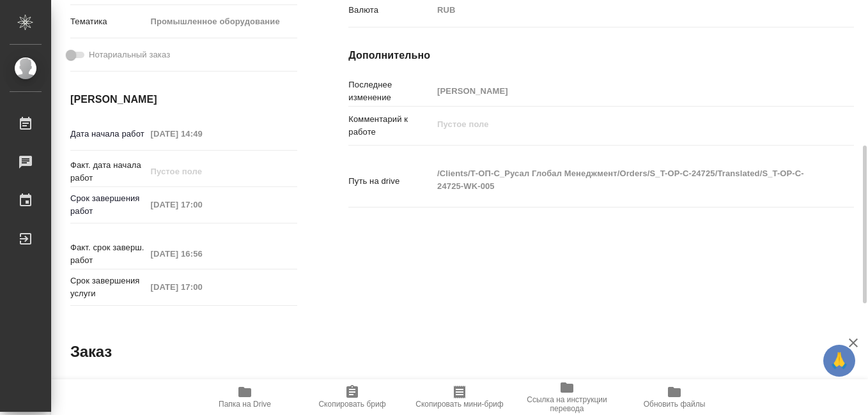 This screenshot has width=868, height=415. I want to click on span: Папка на Drive, so click(245, 404).